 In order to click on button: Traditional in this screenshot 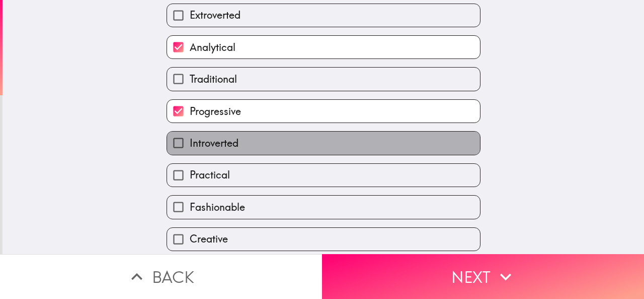, I will do `click(324, 79)`.